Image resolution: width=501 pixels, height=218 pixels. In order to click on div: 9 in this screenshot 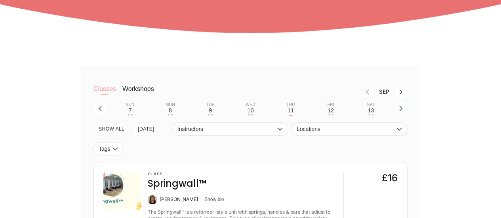, I will do `click(210, 111)`.